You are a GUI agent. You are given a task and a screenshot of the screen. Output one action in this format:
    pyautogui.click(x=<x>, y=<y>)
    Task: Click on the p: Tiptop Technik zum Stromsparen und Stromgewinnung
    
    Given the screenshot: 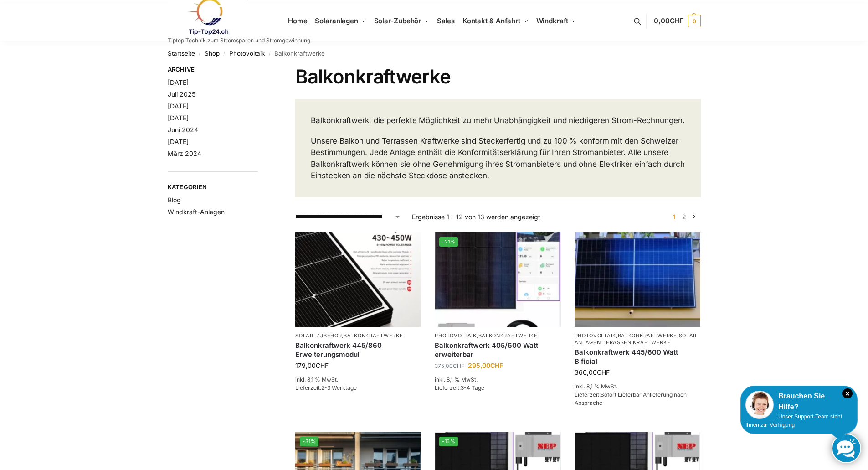 What is the action you would take?
    pyautogui.click(x=239, y=40)
    